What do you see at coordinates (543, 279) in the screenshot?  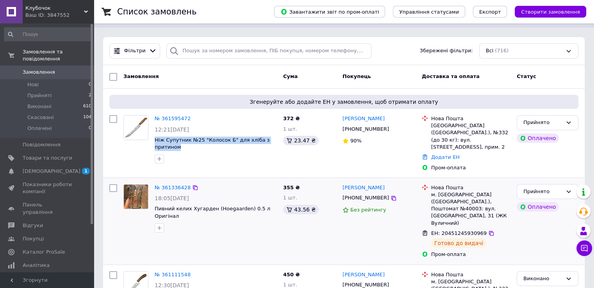 I see `div: Виконано` at bounding box center [543, 279].